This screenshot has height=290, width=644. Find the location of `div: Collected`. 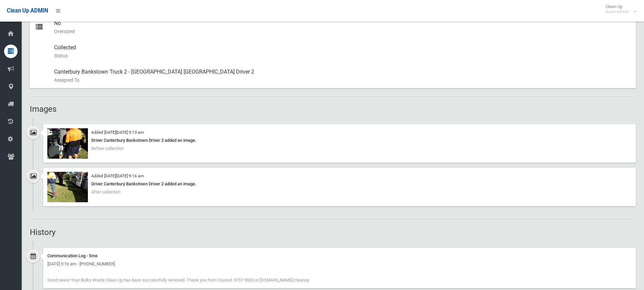

div: Collected is located at coordinates (342, 51).